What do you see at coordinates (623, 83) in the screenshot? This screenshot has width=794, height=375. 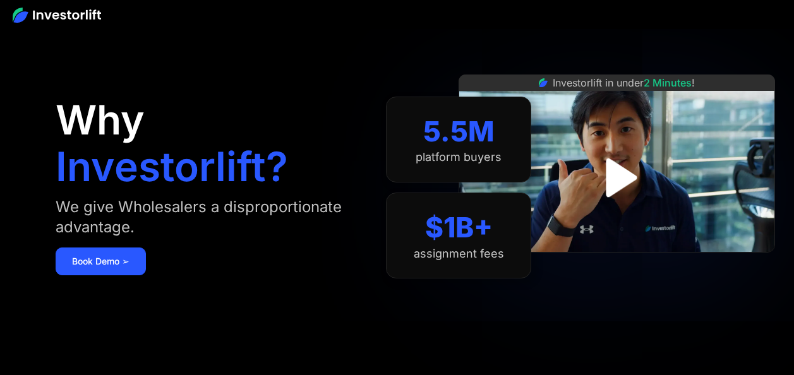 I see `div: Investorlift in under !` at bounding box center [623, 83].